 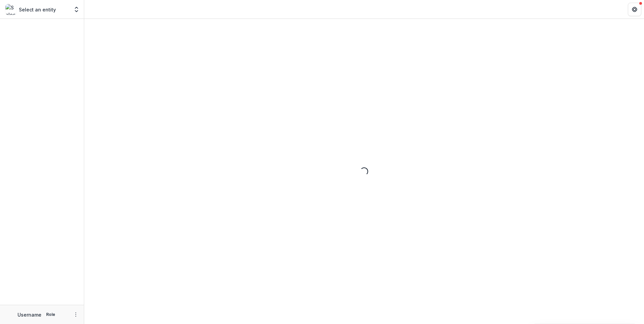 I want to click on button: Open entity switcher, so click(x=77, y=10).